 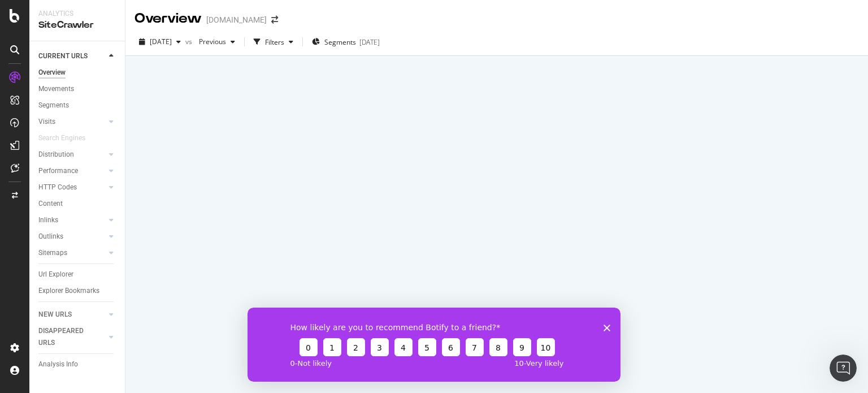 What do you see at coordinates (52, 253) in the screenshot?
I see `div: Sitemaps` at bounding box center [52, 253].